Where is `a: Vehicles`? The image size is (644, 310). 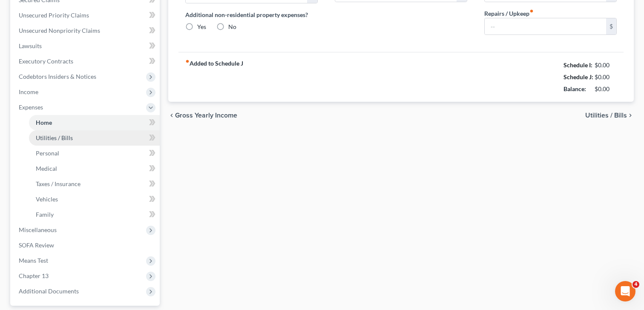 a: Vehicles is located at coordinates (94, 199).